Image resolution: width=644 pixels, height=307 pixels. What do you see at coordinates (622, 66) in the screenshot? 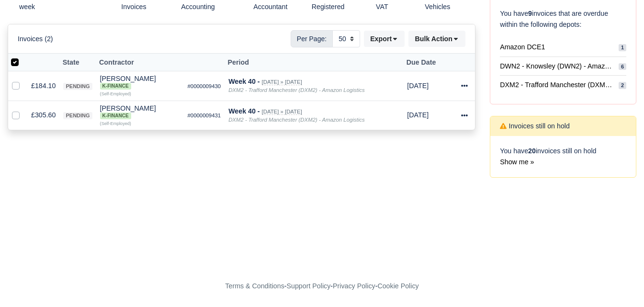
I see `span: 6` at bounding box center [622, 66].